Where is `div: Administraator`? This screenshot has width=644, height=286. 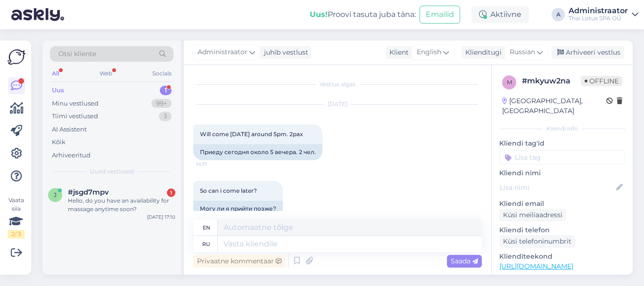
div: Administraator is located at coordinates (598, 11).